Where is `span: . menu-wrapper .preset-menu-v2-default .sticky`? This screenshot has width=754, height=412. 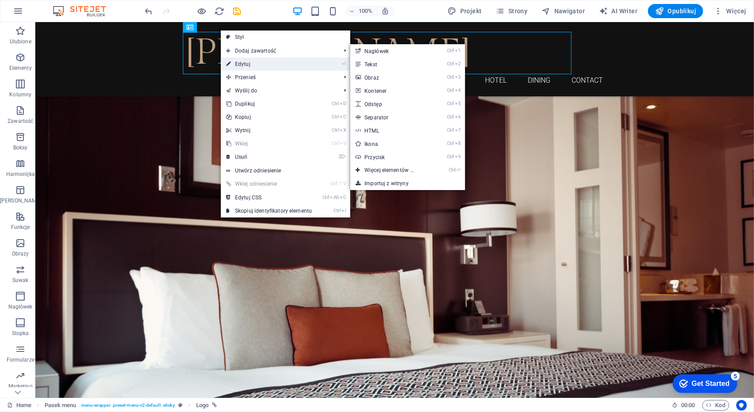 span: . menu-wrapper .preset-menu-v2-default .sticky is located at coordinates (127, 405).